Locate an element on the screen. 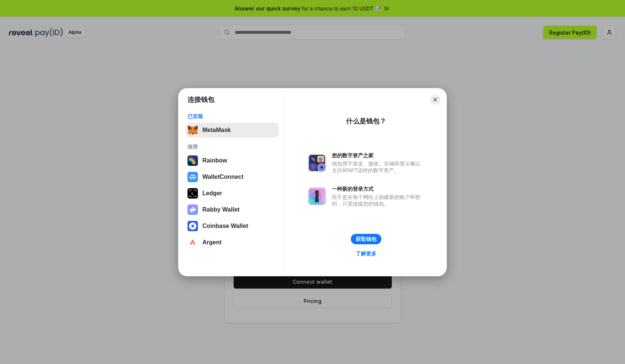  div: WalletConnect is located at coordinates (223, 177).